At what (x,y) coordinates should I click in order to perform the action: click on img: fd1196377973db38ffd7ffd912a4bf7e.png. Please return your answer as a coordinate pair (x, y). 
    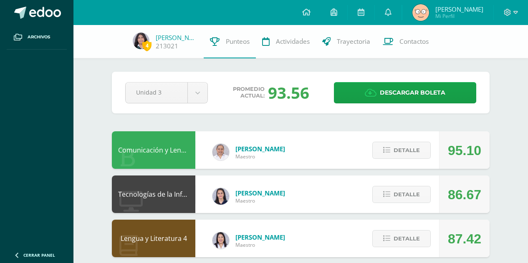
    Looking at the image, I should click on (221, 241).